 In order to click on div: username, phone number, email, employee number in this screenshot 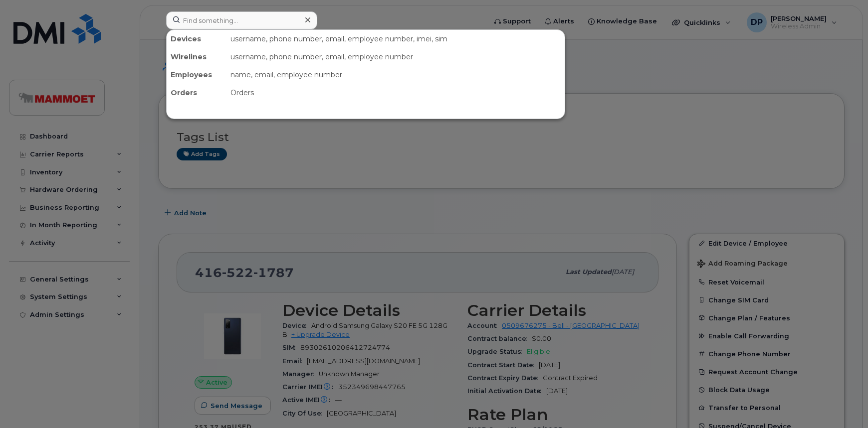, I will do `click(396, 57)`.